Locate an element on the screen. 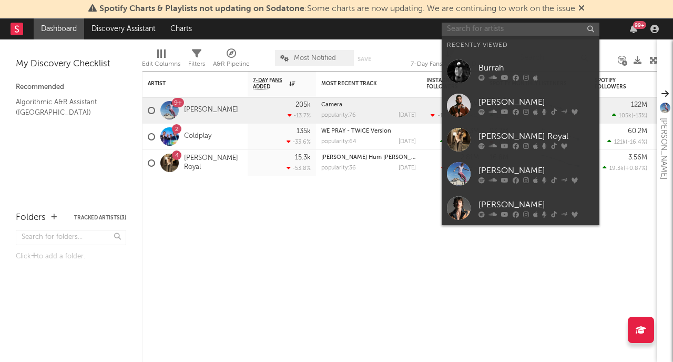 This screenshot has height=362, width=673. span: 7-Day Fans Added is located at coordinates (270, 84).